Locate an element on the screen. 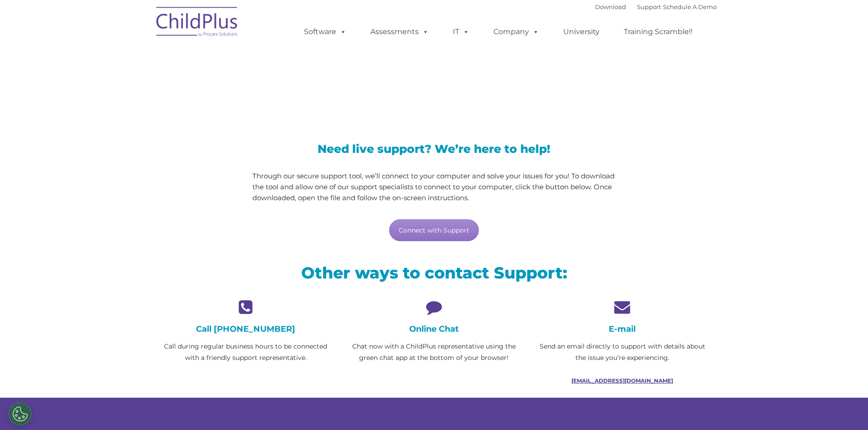 Image resolution: width=868 pixels, height=430 pixels. a: IT is located at coordinates (462, 32).